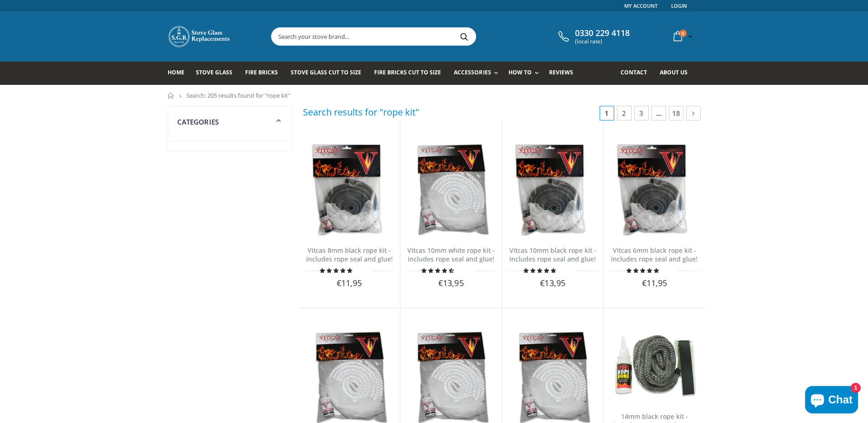 Image resolution: width=868 pixels, height=423 pixels. What do you see at coordinates (641, 113) in the screenshot?
I see `a: 3` at bounding box center [641, 113].